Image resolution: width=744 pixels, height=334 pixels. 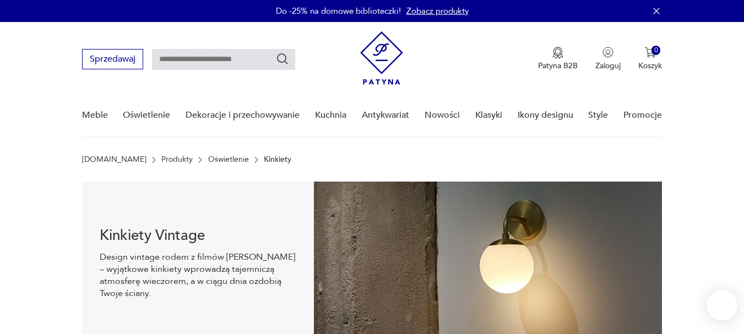 I want to click on button: Sprzedawaj, so click(x=112, y=59).